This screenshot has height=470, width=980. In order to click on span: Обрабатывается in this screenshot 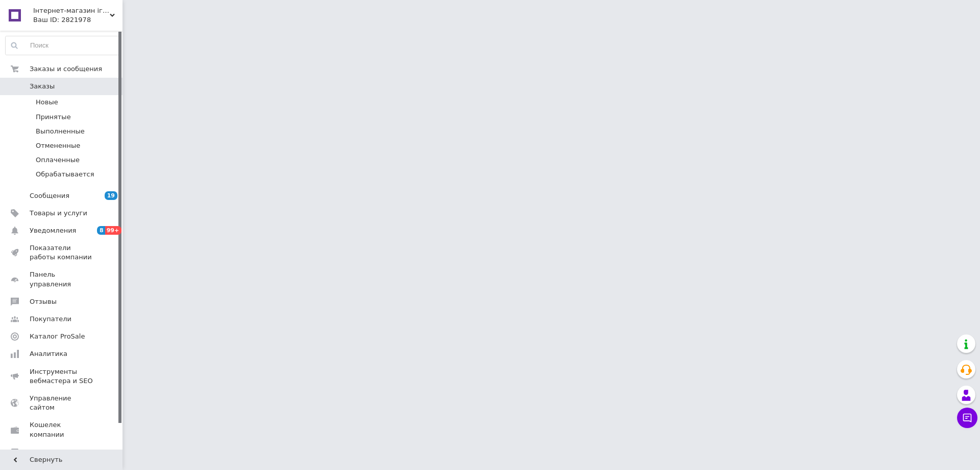, I will do `click(65, 174)`.